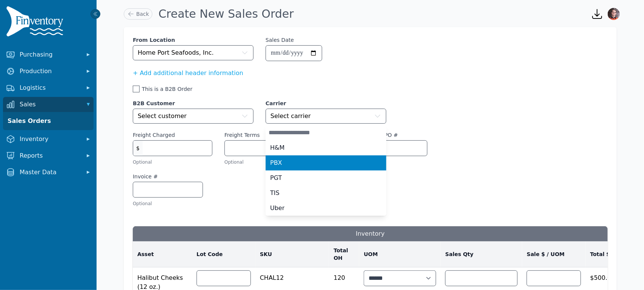 This screenshot has height=290, width=644. I want to click on span: Purchasing, so click(50, 55).